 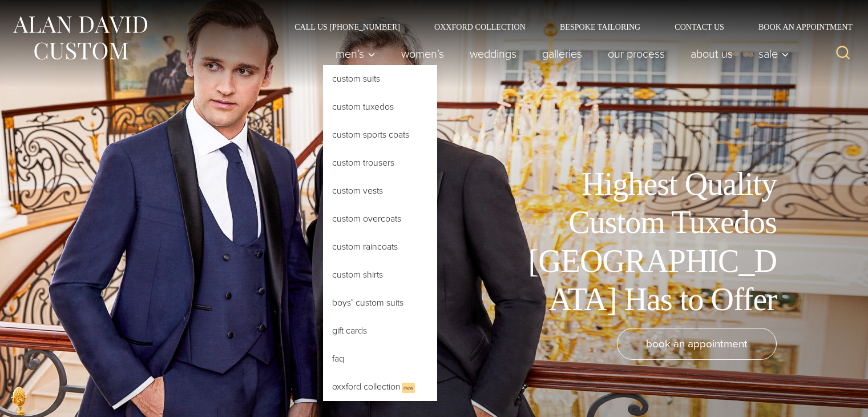 What do you see at coordinates (562, 54) in the screenshot?
I see `a: Galleries` at bounding box center [562, 54].